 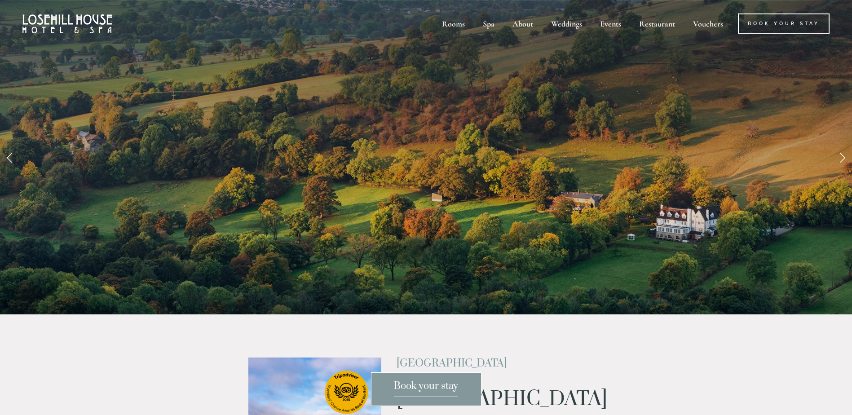 What do you see at coordinates (426, 255) in the screenshot?
I see `a: BOOK NOW` at bounding box center [426, 255].